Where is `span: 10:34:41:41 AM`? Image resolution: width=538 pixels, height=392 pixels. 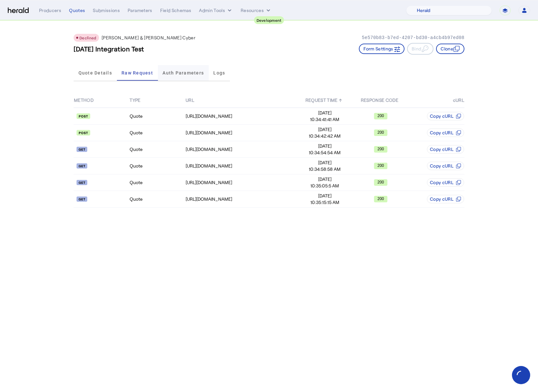
span: 10:34:41:41 AM is located at coordinates (325, 119).